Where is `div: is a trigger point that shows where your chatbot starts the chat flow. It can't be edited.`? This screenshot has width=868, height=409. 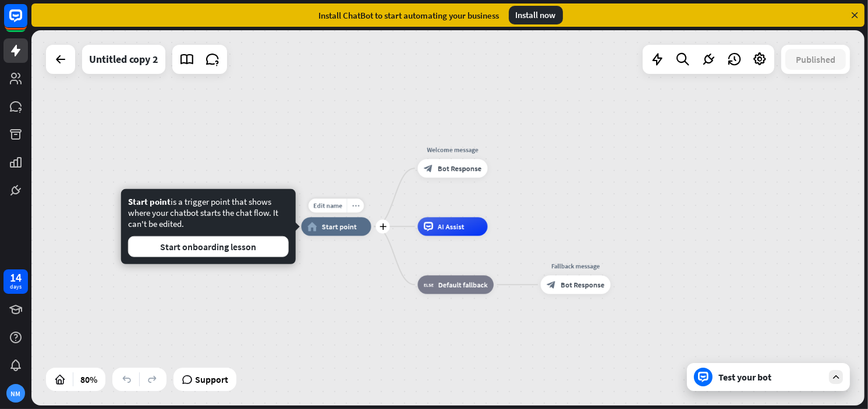 div: is a trigger point that shows where your chatbot starts the chat flow. It can't be edited. is located at coordinates (208, 227).